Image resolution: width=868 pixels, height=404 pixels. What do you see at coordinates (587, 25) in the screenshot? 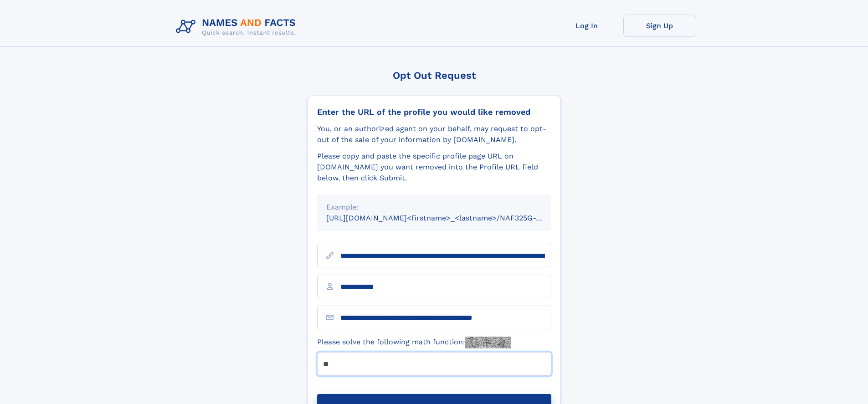
I see `a: Log In` at bounding box center [587, 25].